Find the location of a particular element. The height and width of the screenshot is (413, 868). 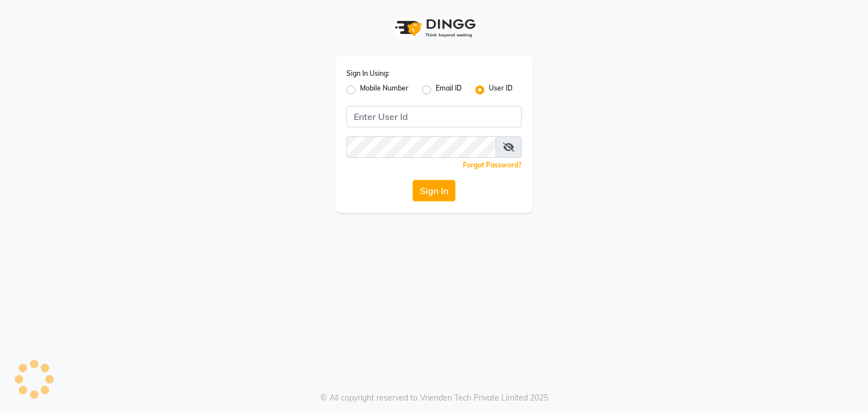

label: Email ID is located at coordinates (449, 90).